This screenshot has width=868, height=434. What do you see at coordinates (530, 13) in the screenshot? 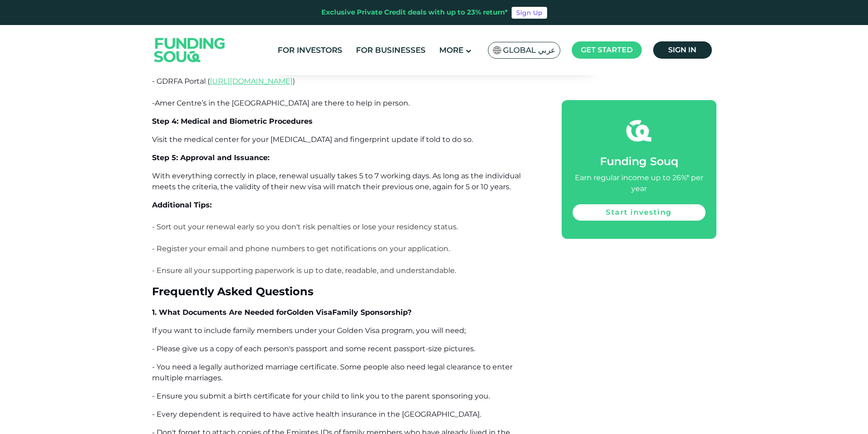
I see `a: Sign Up` at bounding box center [530, 13].